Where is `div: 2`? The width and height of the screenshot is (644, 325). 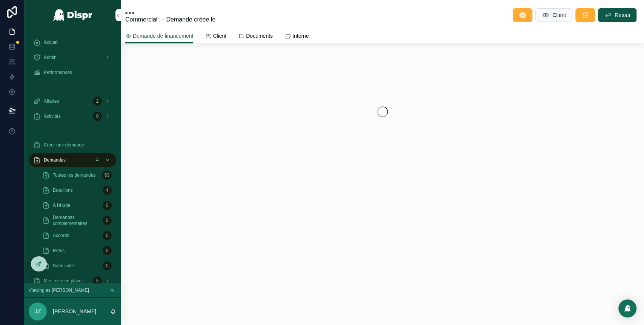 div: 2 is located at coordinates (97, 101).